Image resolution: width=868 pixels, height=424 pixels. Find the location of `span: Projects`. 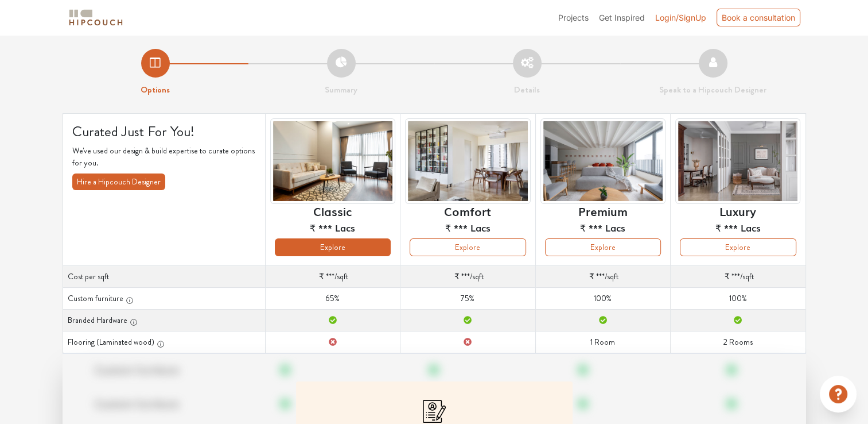

span: Projects is located at coordinates (573, 17).